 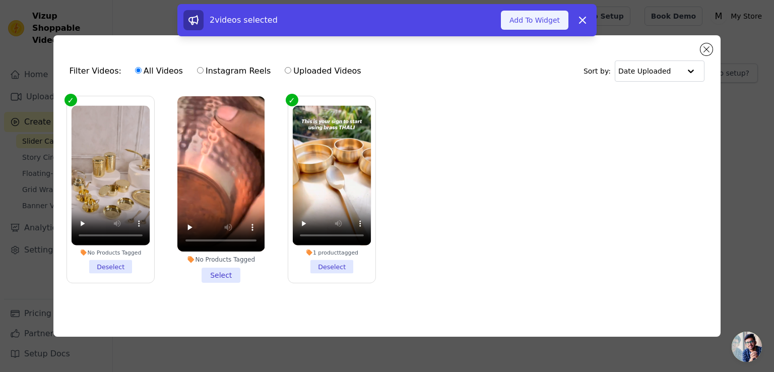 I want to click on div: Open chat, so click(x=747, y=347).